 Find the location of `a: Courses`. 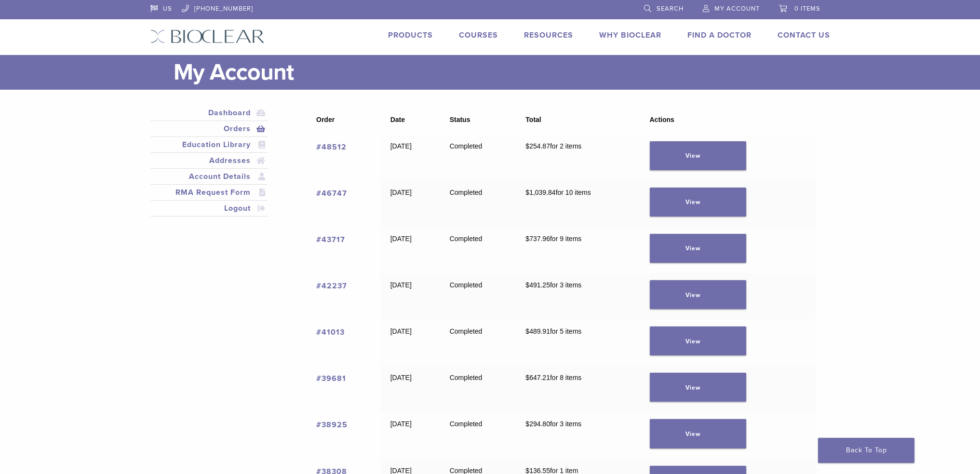

a: Courses is located at coordinates (478, 35).